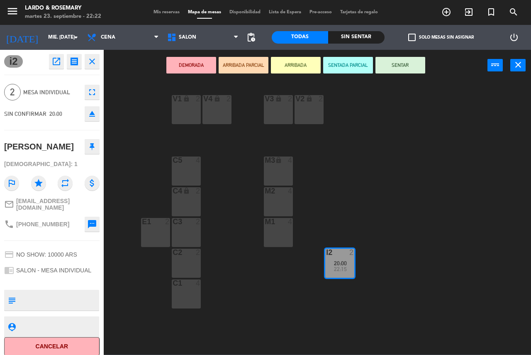 The height and width of the screenshot is (355, 531). I want to click on i: power_settings_new, so click(514, 37).